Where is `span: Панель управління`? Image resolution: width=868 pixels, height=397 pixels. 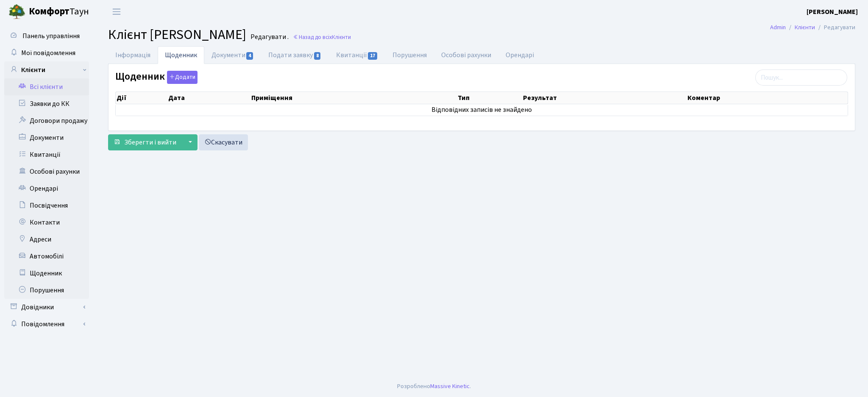 span: Панель управління is located at coordinates (51, 36).